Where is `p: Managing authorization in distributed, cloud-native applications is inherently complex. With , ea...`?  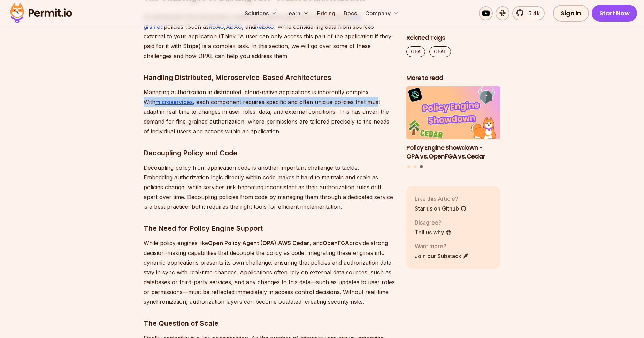
p: Managing authorization in distributed, cloud-native applications is inherently complex. With , ea... is located at coordinates (269, 111).